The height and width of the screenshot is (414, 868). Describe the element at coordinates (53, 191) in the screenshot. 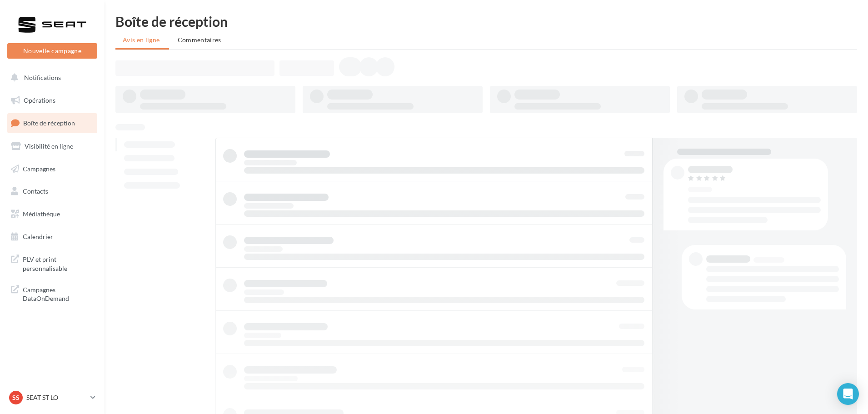

I see `a: Contacts` at that location.